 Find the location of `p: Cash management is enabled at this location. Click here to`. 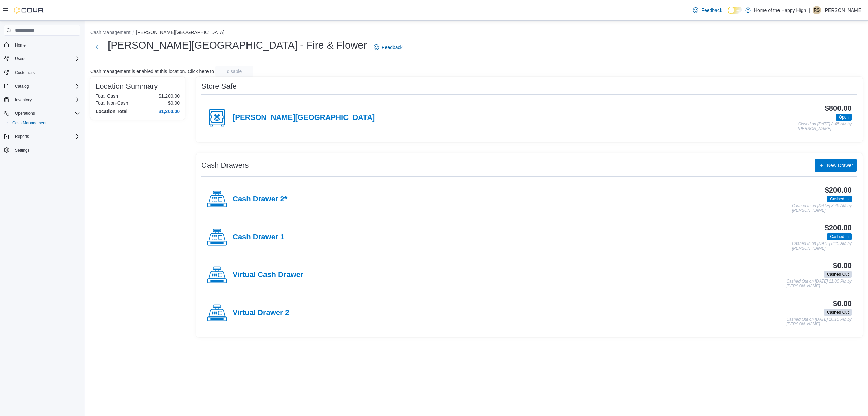

p: Cash management is enabled at this location. Click here to is located at coordinates (152, 71).